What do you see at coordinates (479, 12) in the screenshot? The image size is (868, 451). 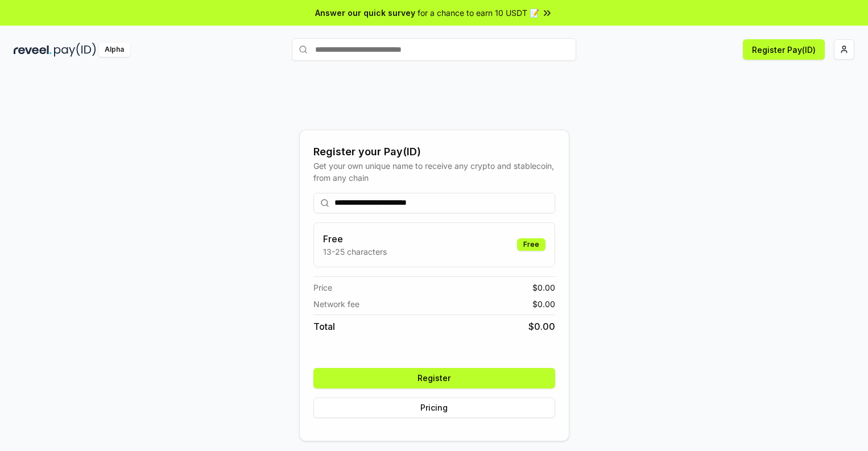 I see `span: for a chance to earn 10 USDT 📝` at bounding box center [479, 12].